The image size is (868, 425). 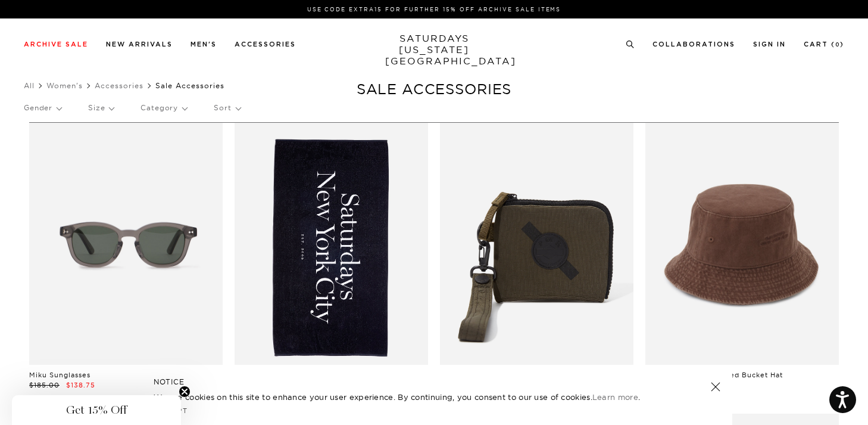 I want to click on small: 0, so click(x=837, y=44).